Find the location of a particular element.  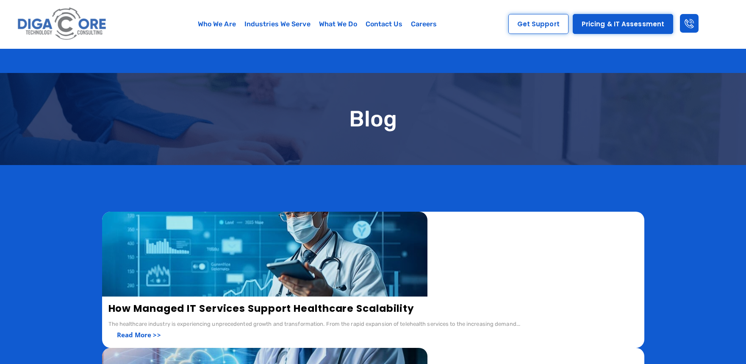

a: Industries We Serve is located at coordinates (278, 24).